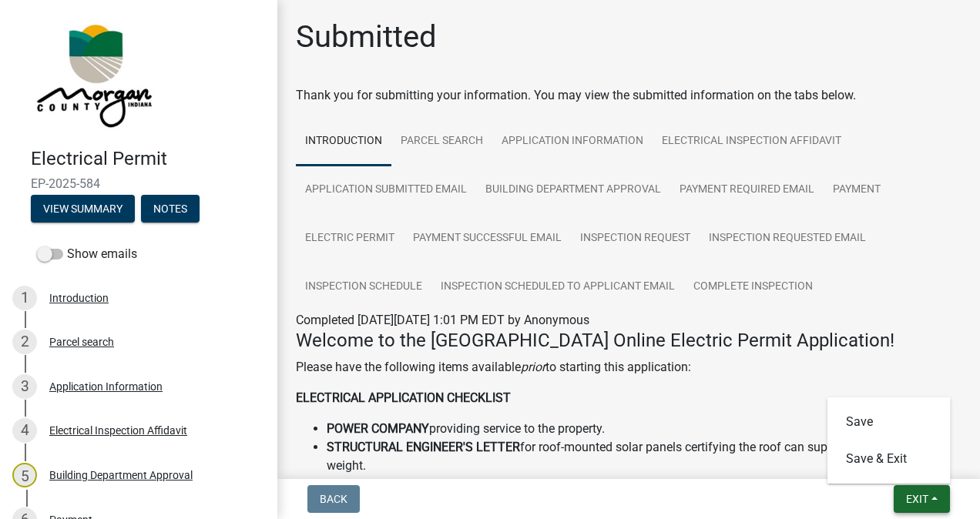 This screenshot has width=980, height=519. Describe the element at coordinates (334, 499) in the screenshot. I see `button: Back` at that location.